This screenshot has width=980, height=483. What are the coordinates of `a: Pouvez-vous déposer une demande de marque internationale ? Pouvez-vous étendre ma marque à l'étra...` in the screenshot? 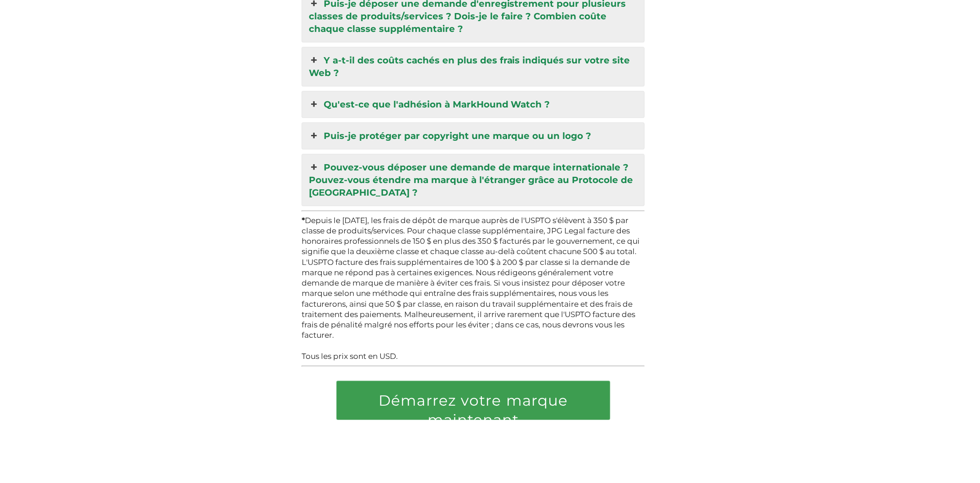 It's located at (473, 180).